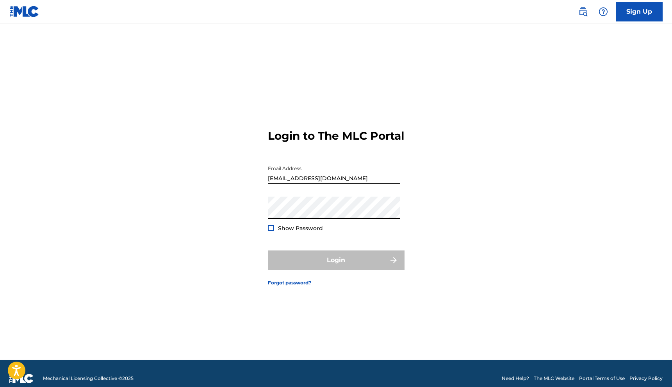 This screenshot has width=672, height=387. Describe the element at coordinates (336, 136) in the screenshot. I see `h3: Login to The MLC Portal` at that location.